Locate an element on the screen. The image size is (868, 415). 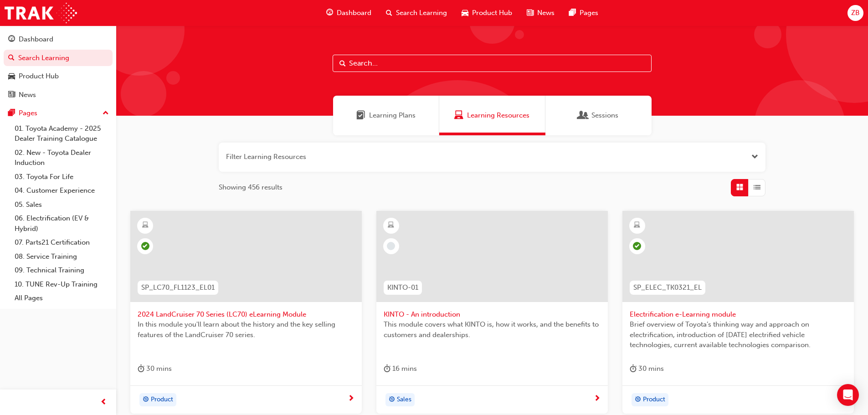
div: 16 mins is located at coordinates (400, 368).